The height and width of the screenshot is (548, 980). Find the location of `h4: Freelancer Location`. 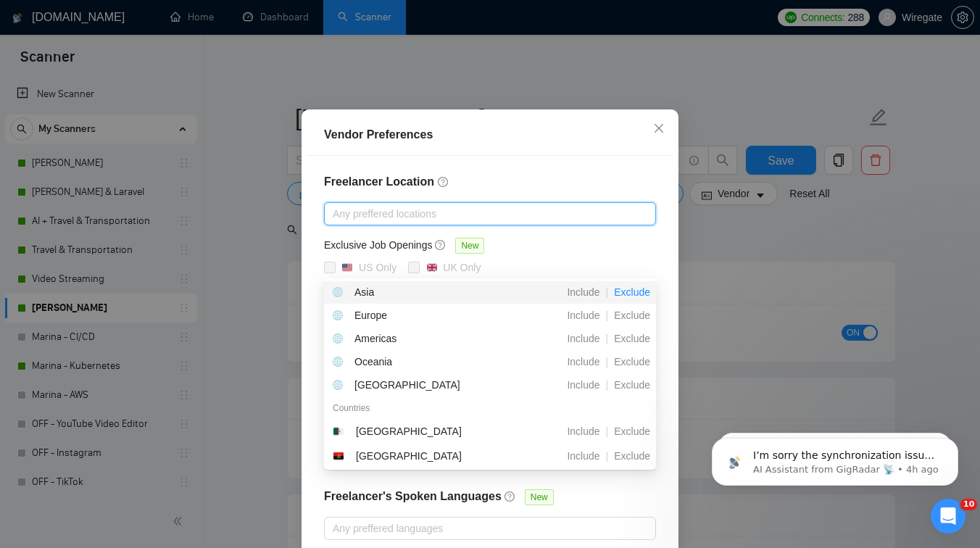

h4: Freelancer Location is located at coordinates (490, 182).